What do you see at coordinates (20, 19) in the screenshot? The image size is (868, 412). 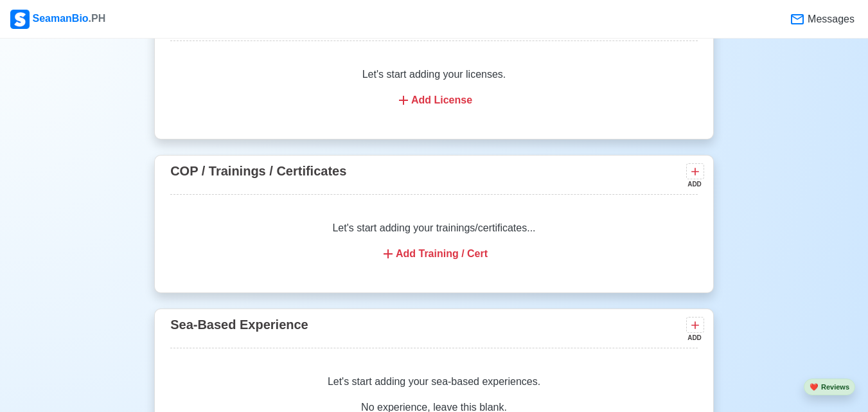 I see `img: Logo` at bounding box center [20, 19].